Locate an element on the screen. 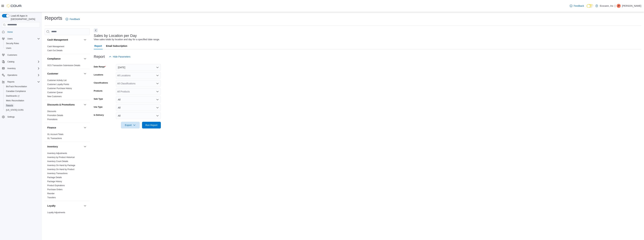  span: Purchase Orders is located at coordinates (55, 189).